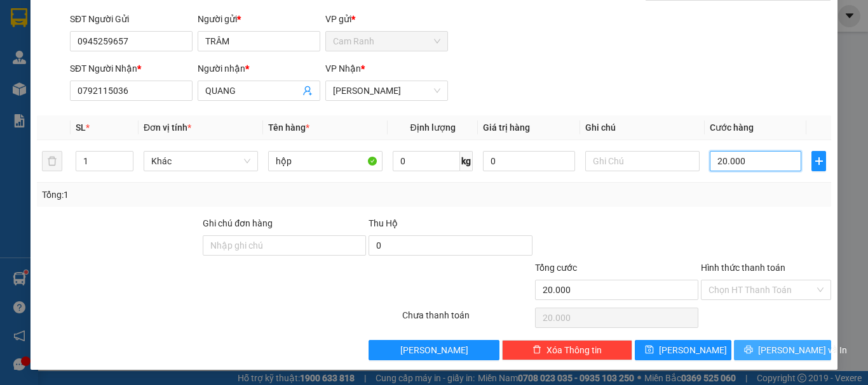  I want to click on span: delete, so click(537, 351).